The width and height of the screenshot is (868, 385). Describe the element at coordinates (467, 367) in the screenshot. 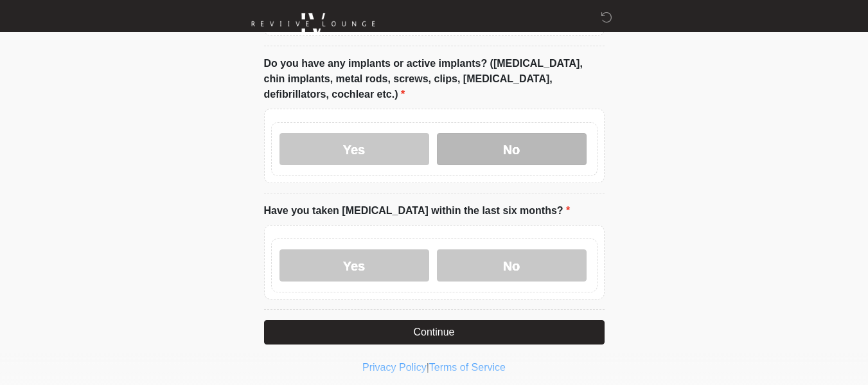

I see `a: Terms of Service` at that location.